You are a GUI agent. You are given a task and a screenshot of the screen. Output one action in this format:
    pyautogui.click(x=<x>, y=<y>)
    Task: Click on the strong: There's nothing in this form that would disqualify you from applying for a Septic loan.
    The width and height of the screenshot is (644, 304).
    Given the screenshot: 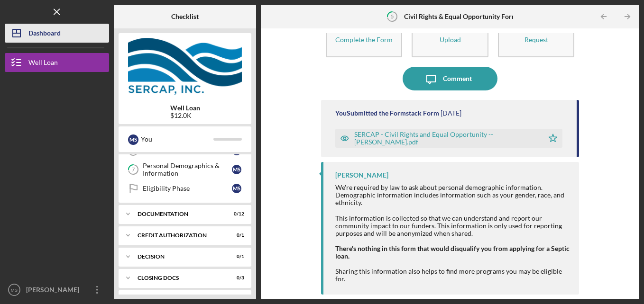 What is the action you would take?
    pyautogui.click(x=452, y=252)
    